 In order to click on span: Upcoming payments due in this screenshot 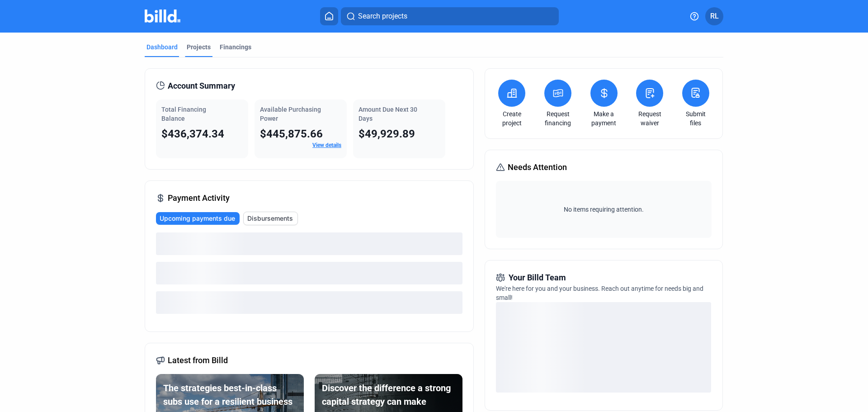, I will do `click(197, 219)`.